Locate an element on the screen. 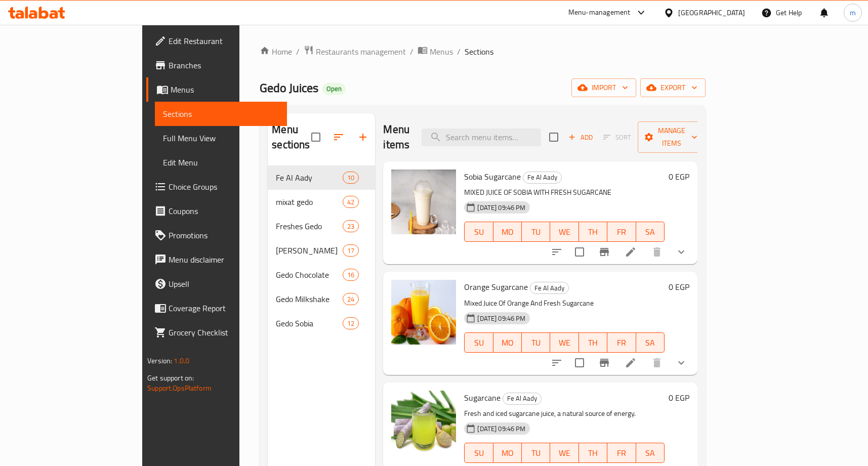 This screenshot has height=466, width=868. button: Add section is located at coordinates (363, 137).